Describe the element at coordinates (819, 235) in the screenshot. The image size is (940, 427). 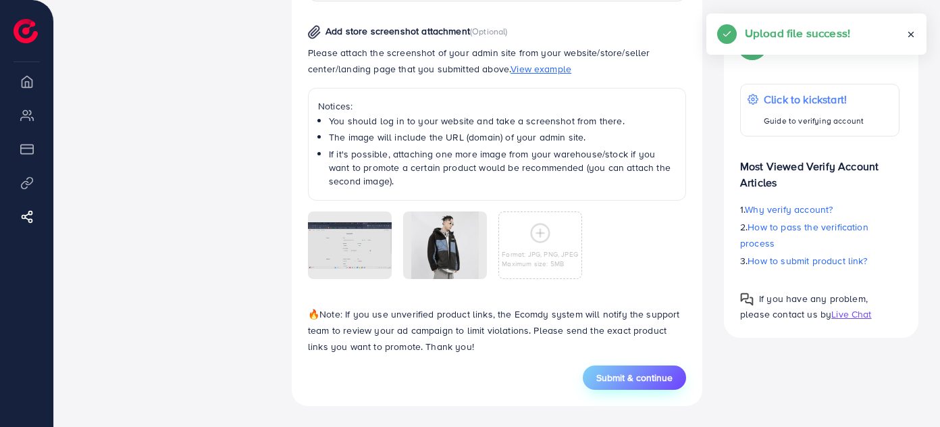
I see `p: 2.` at that location.